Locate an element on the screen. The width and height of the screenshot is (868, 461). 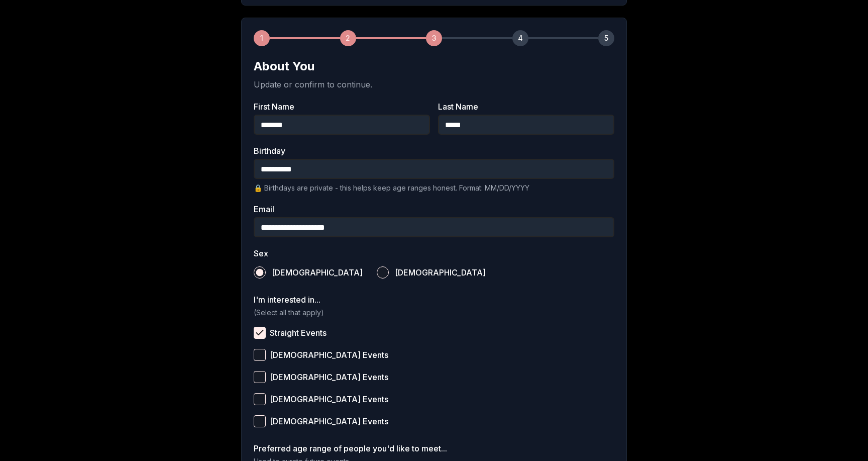
button: Straight Events is located at coordinates (260, 333).